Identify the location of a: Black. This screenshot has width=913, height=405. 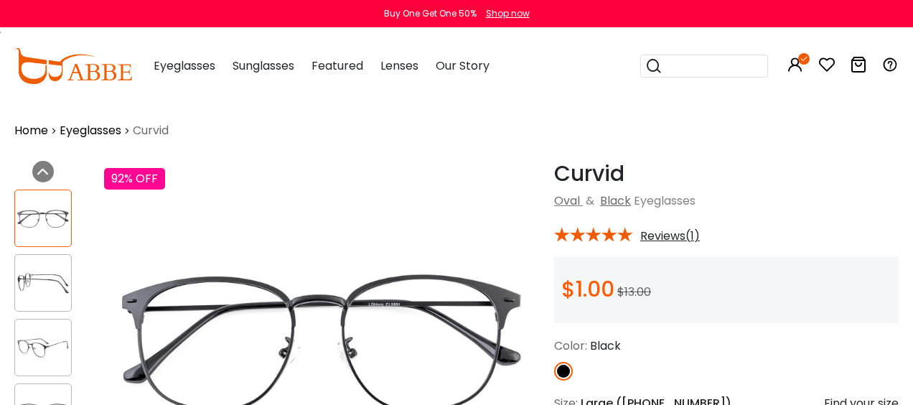
(615, 200).